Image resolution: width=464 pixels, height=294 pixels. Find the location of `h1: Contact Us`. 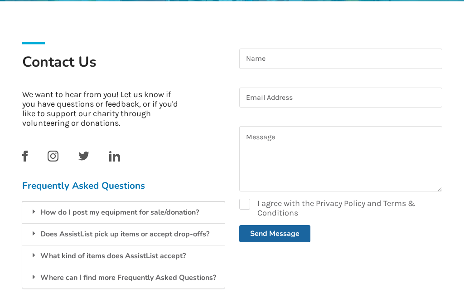

h1: Contact Us is located at coordinates (124, 68).